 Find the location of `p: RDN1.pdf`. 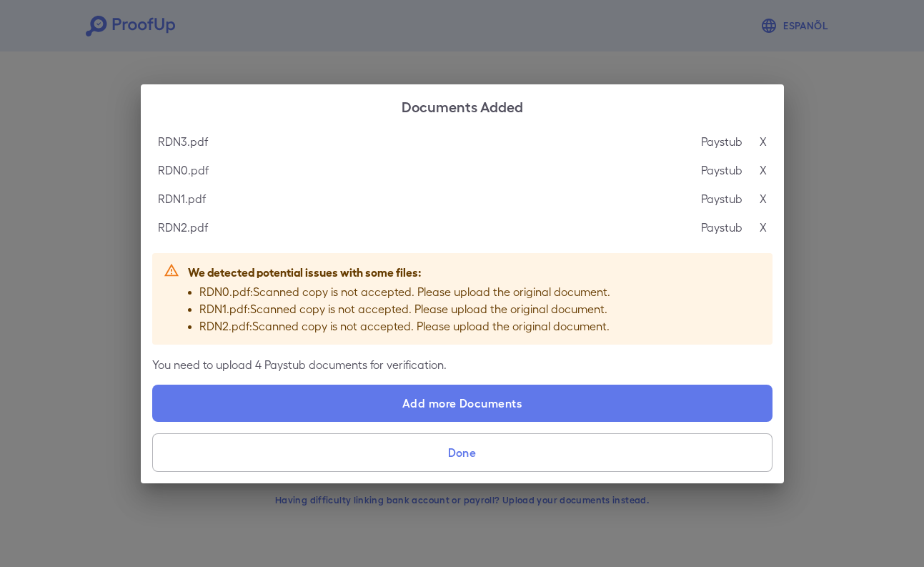

p: RDN1.pdf is located at coordinates (181, 199).